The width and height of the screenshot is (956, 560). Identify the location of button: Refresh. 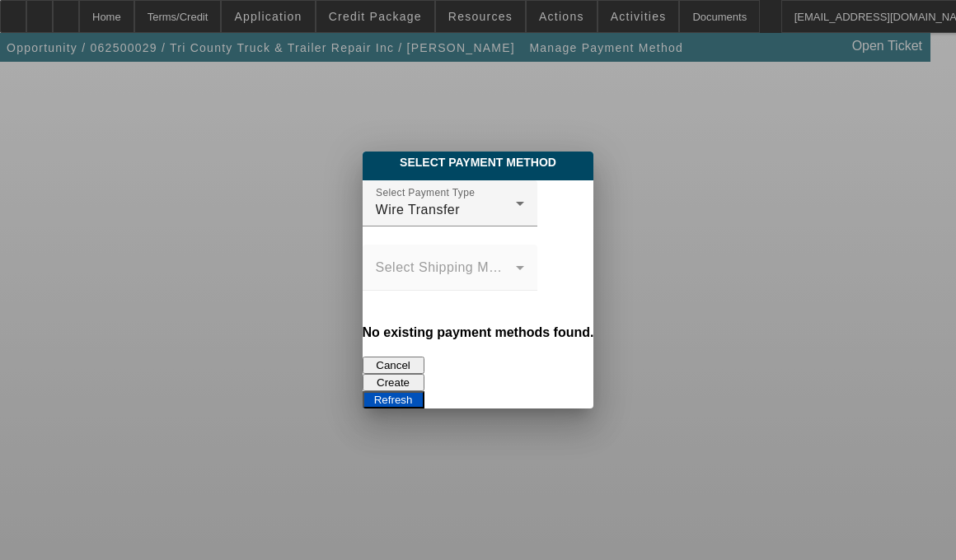
(393, 400).